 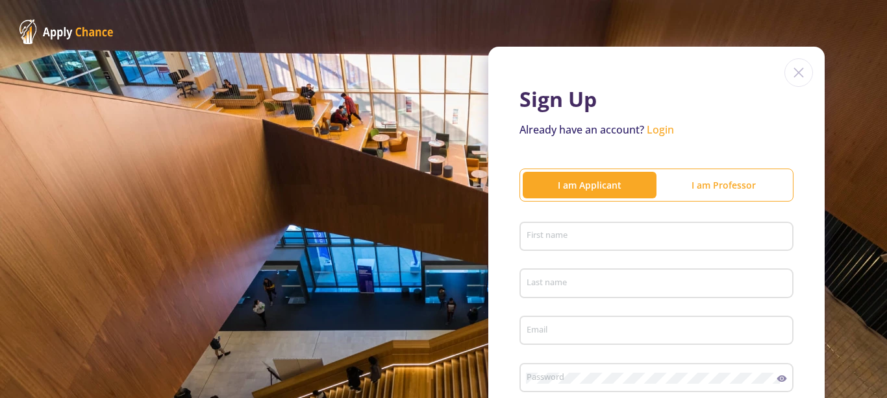 What do you see at coordinates (798, 73) in the screenshot?
I see `img: close icon` at bounding box center [798, 73].